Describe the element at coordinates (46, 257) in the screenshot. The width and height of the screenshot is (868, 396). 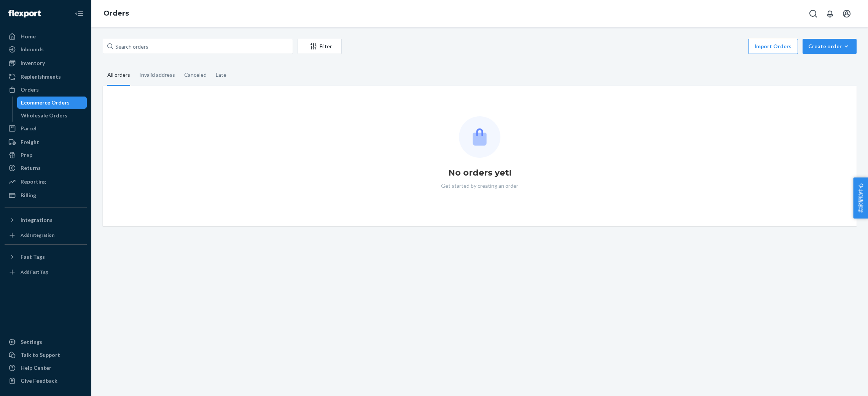
I see `button: Fast Tags` at that location.